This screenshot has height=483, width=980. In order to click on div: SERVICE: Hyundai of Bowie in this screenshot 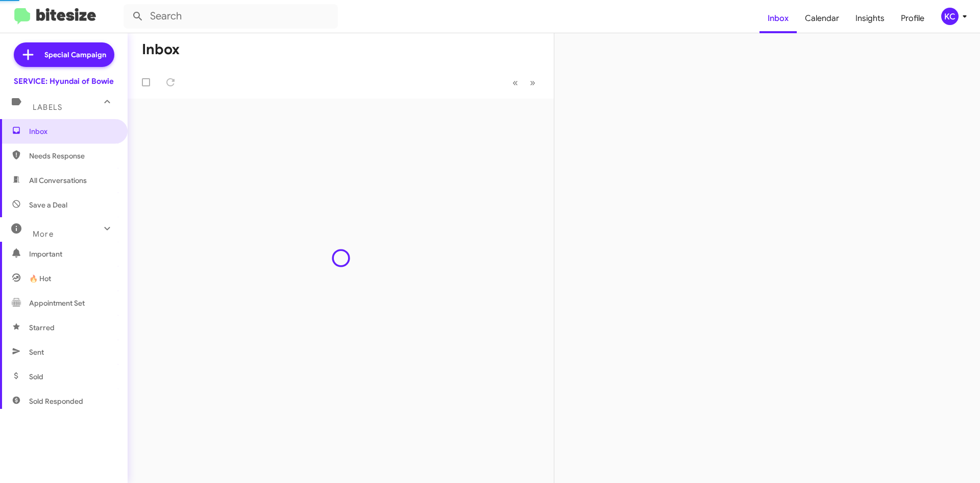, I will do `click(64, 81)`.